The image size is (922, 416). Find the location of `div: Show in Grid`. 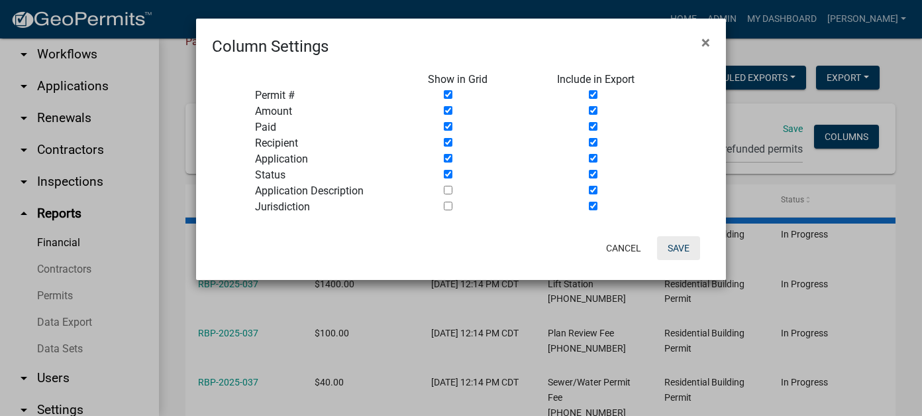

div: Show in Grid is located at coordinates (483, 80).